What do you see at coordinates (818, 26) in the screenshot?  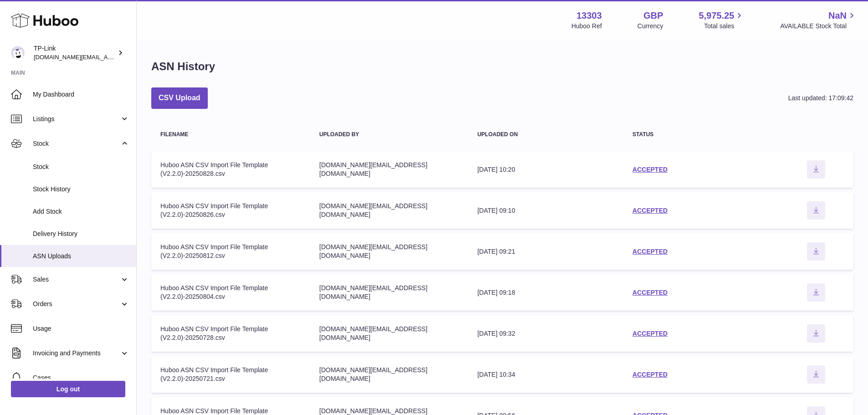 I see `span: AVAILABLE Stock Total` at bounding box center [818, 26].